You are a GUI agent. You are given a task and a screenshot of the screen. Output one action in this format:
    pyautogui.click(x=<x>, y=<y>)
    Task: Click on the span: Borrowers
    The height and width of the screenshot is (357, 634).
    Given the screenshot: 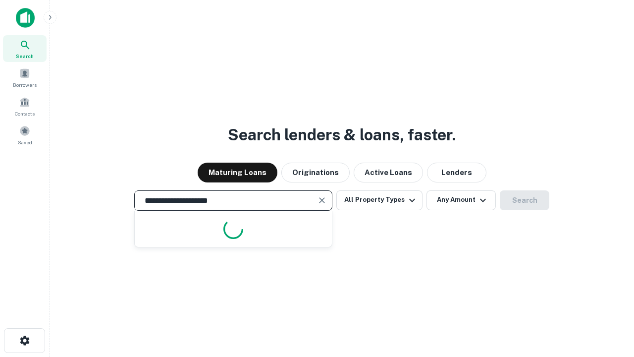 What is the action you would take?
    pyautogui.click(x=25, y=85)
    